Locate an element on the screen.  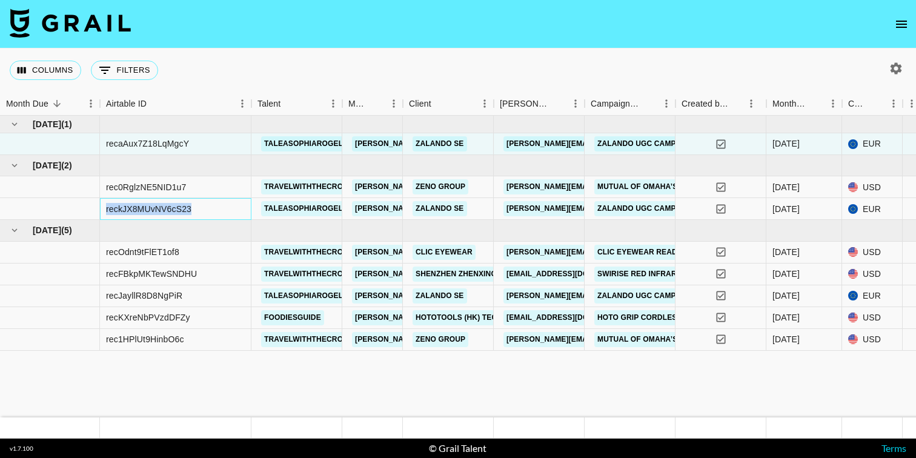
a: Shenzhen Zhenxing Ruitong Technology Co., Ltd. is located at coordinates (519, 274).